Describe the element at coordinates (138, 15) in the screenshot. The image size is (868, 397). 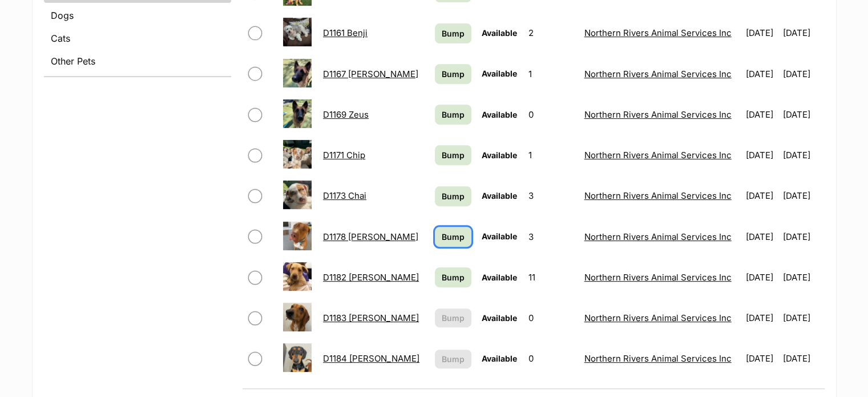
I see `a: Dogs` at that location.